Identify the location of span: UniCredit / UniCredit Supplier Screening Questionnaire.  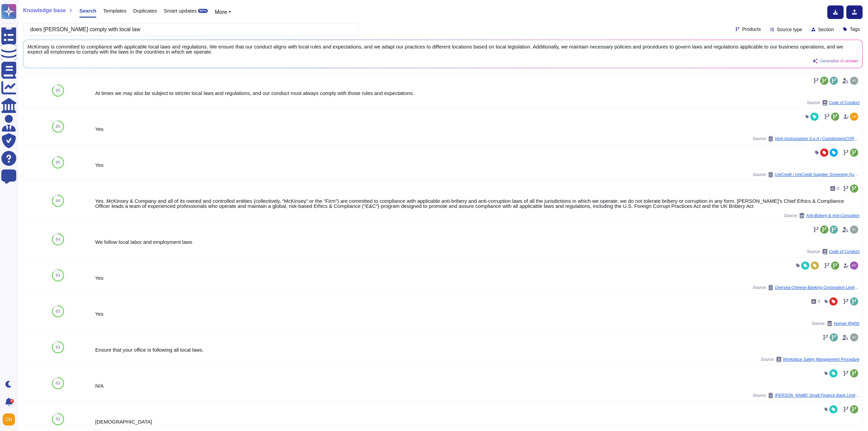
(817, 175).